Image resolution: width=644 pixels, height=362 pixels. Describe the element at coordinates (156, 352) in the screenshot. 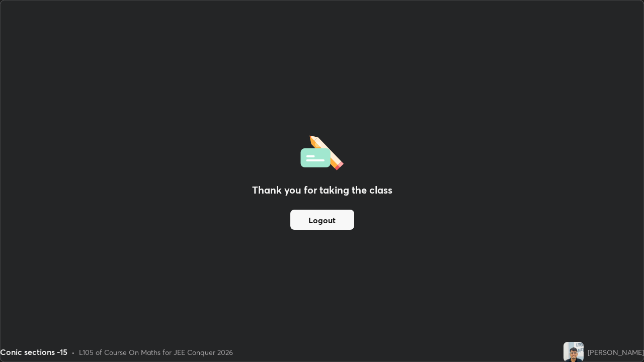

I see `div: L105 of Course On Maths for JEE Conquer 2026` at that location.